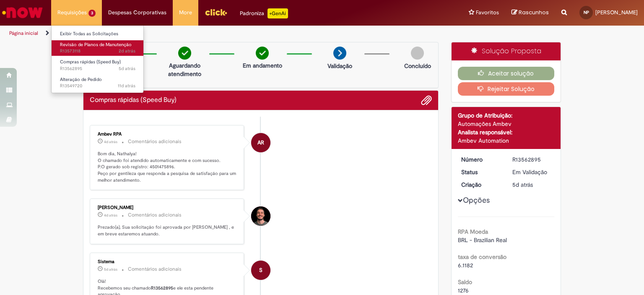  Describe the element at coordinates (90, 62) in the screenshot. I see `span: Compras rápidas (Speed Buy)` at that location.